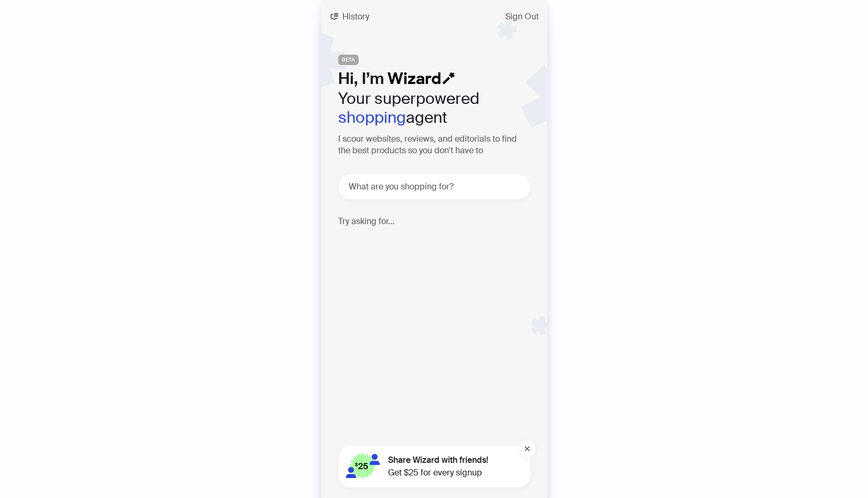  What do you see at coordinates (522, 17) in the screenshot?
I see `span: Sign Out` at bounding box center [522, 17].